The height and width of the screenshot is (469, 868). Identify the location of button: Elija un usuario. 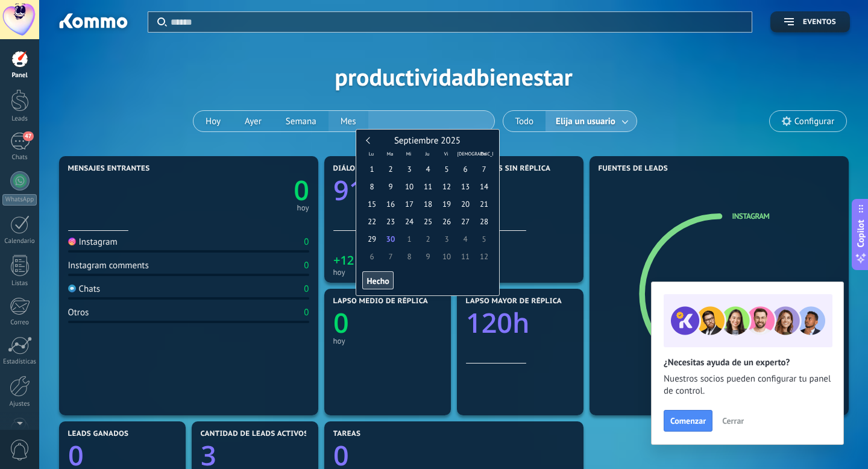
(591, 121).